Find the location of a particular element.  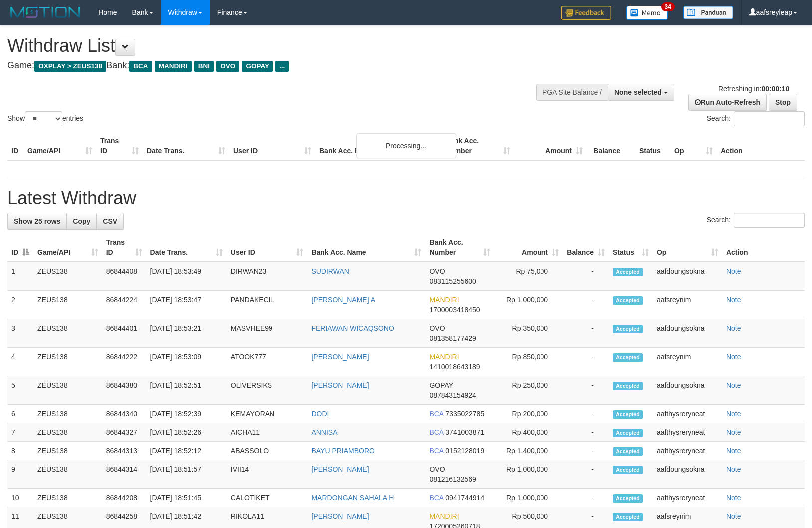

td: 4 is located at coordinates (21, 361).